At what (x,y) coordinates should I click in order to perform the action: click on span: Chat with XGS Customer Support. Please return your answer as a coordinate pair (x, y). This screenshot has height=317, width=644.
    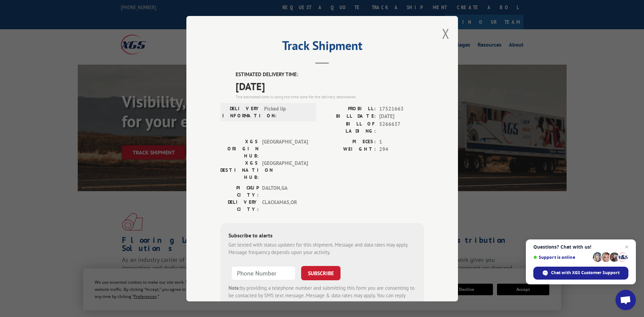
    Looking at the image, I should click on (585, 273).